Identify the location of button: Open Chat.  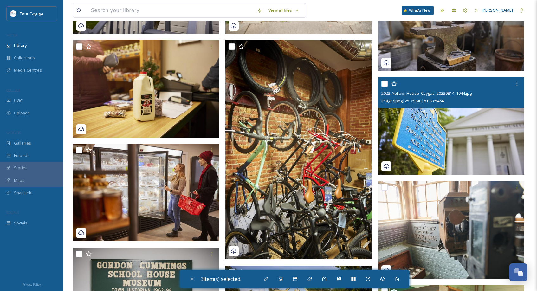
(518, 272).